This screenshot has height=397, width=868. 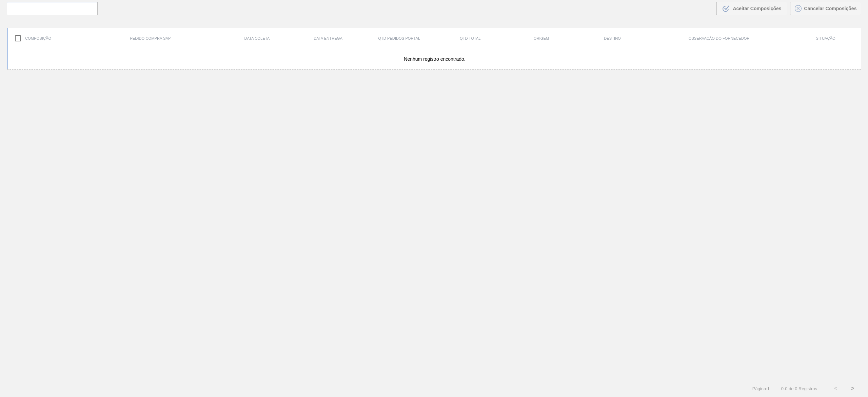 I want to click on button: Cancelar Composições, so click(x=825, y=9).